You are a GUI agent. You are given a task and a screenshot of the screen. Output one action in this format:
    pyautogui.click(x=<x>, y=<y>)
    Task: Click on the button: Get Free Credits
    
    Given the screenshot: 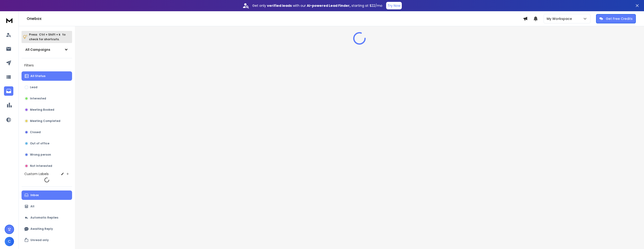 What is the action you would take?
    pyautogui.click(x=616, y=19)
    